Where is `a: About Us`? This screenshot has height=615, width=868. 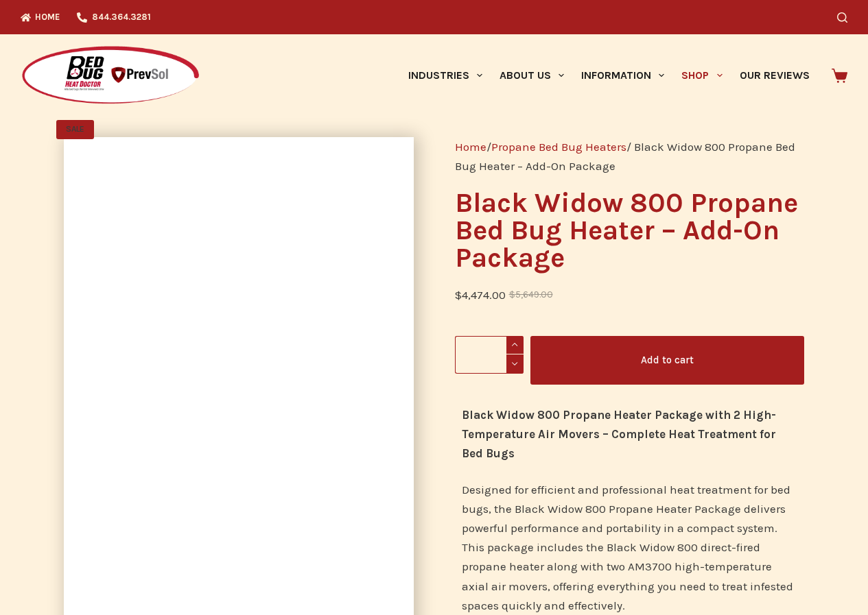
a: About Us is located at coordinates (531, 76).